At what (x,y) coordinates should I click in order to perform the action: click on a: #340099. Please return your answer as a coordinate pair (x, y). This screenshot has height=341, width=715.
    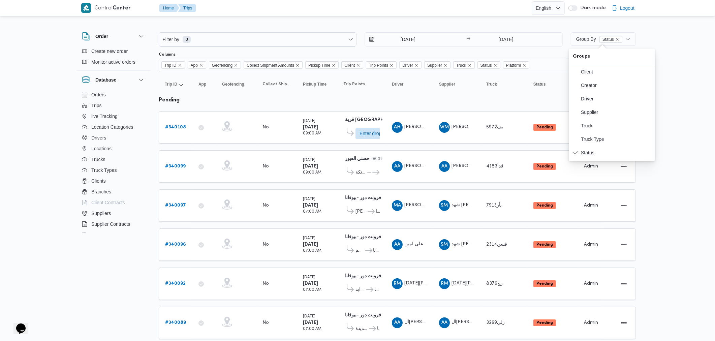
    Looking at the image, I should click on (175, 167).